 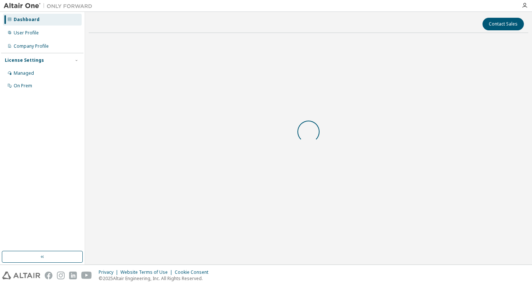 I want to click on div: Privacy, so click(x=109, y=272).